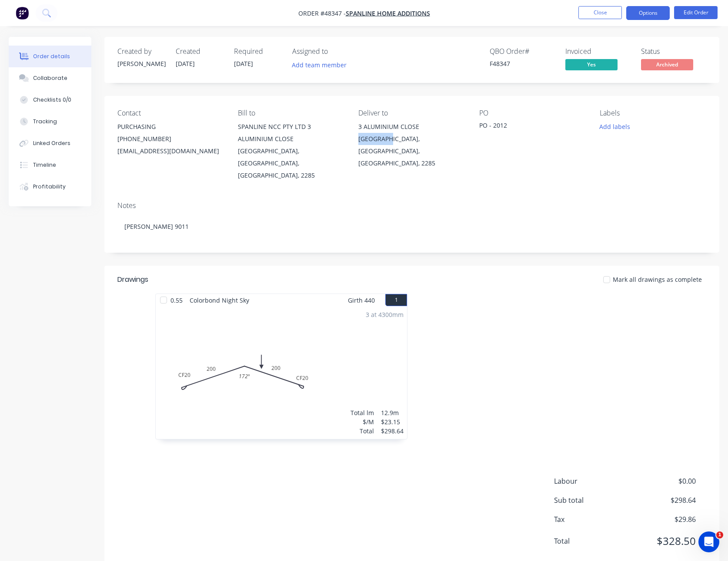  I want to click on span: Order #48347 -, so click(321, 13).